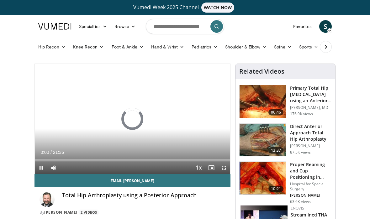  Describe the element at coordinates (283, 47) in the screenshot. I see `a: Spine` at that location.